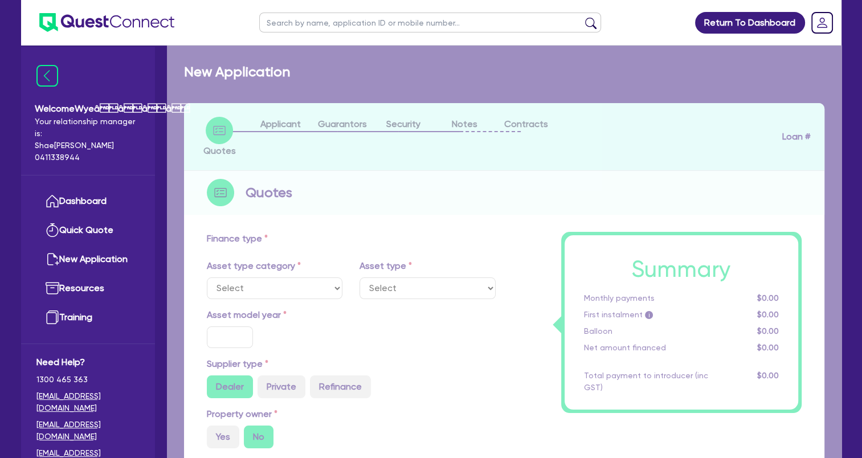 The image size is (862, 458). What do you see at coordinates (88, 379) in the screenshot?
I see `span: 1300 465 363` at bounding box center [88, 379].